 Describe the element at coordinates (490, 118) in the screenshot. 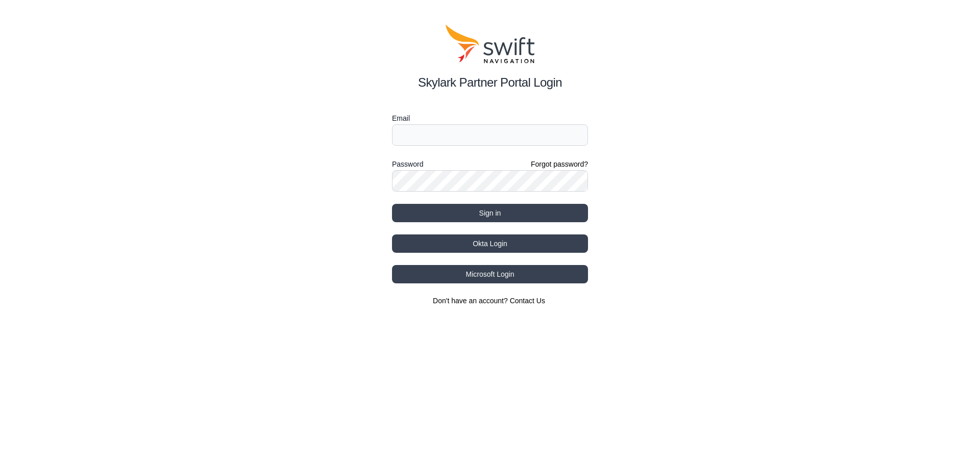

I see `label: Email` at that location.